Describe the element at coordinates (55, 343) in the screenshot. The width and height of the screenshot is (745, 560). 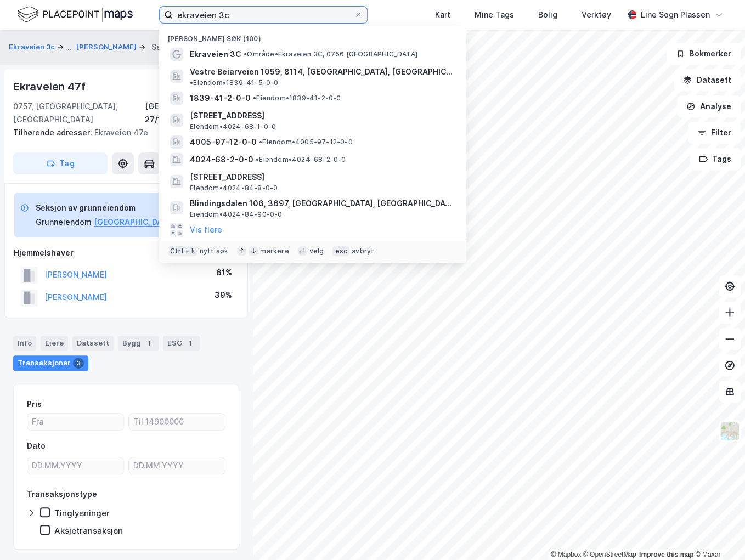
I see `div: Eiere` at that location.